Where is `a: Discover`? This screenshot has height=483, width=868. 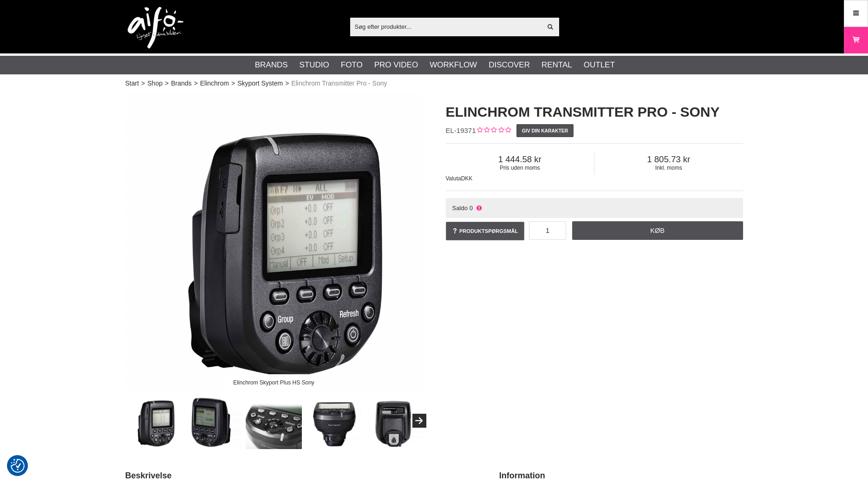
a: Discover is located at coordinates (509, 65).